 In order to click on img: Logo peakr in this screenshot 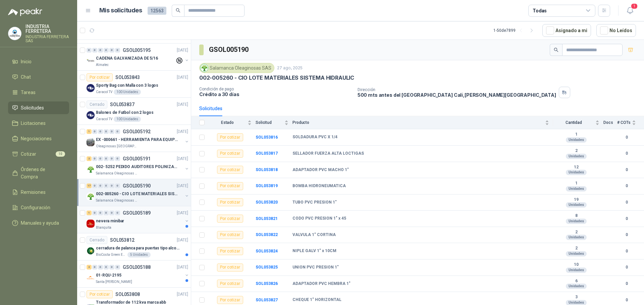, I will do `click(26, 12)`.